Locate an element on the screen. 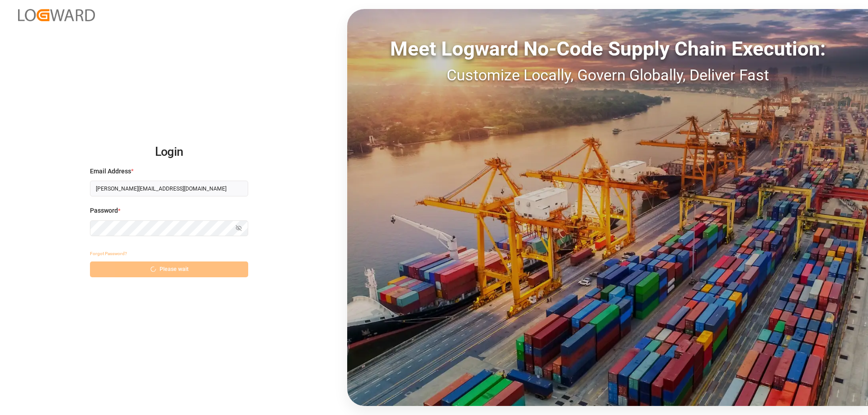 This screenshot has width=868, height=415. span: Email Address is located at coordinates (111, 171).